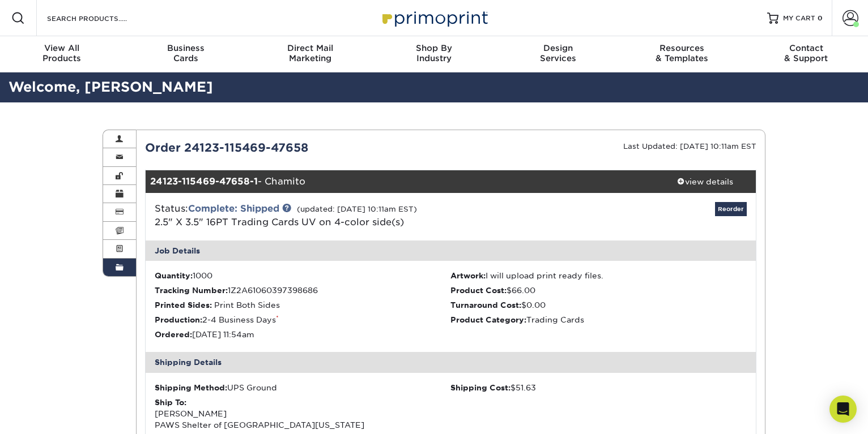 This screenshot has width=868, height=434. Describe the element at coordinates (598, 388) in the screenshot. I see `div: $51.63` at that location.